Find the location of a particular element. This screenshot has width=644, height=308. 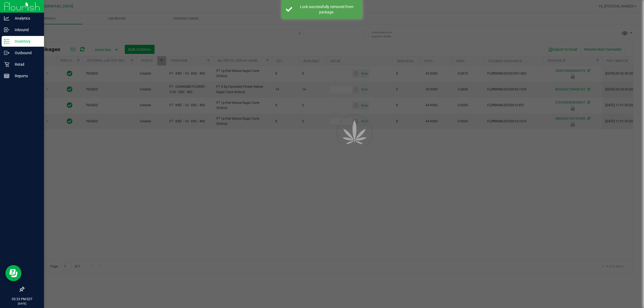

p: Inventory is located at coordinates (25, 41).